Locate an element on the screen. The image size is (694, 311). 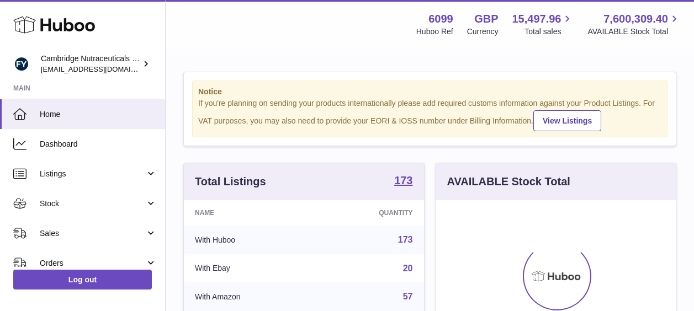
span: Stock is located at coordinates (92, 204).